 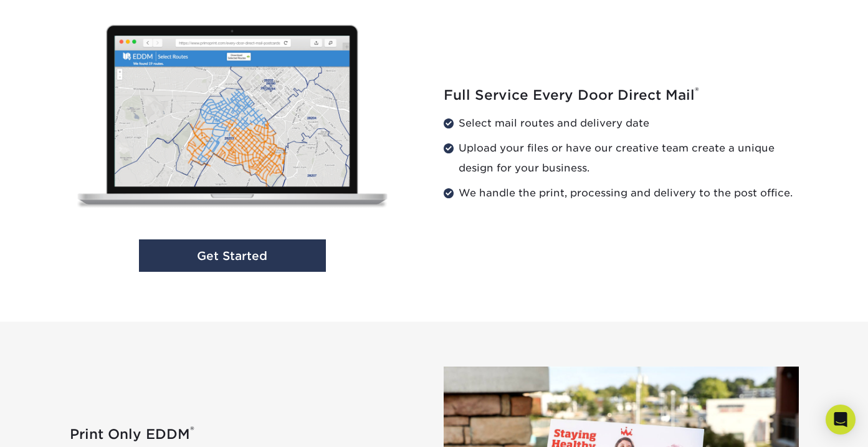 I want to click on h2: Print Only EDDM, so click(x=247, y=435).